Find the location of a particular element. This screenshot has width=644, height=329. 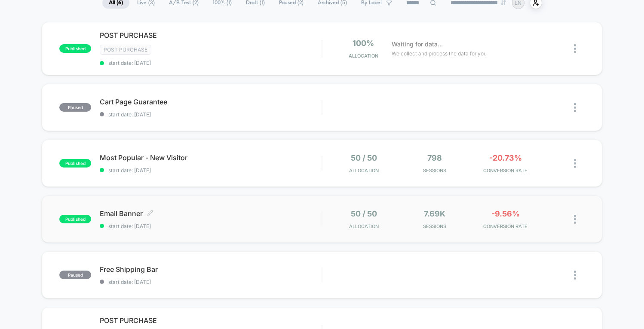

span: -9.56% is located at coordinates (505, 214).